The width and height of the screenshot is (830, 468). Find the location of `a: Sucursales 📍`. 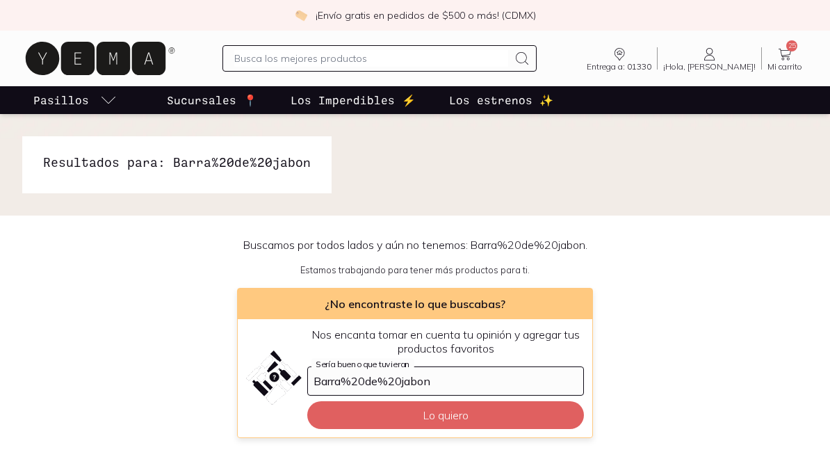

a: Sucursales 📍 is located at coordinates (212, 100).